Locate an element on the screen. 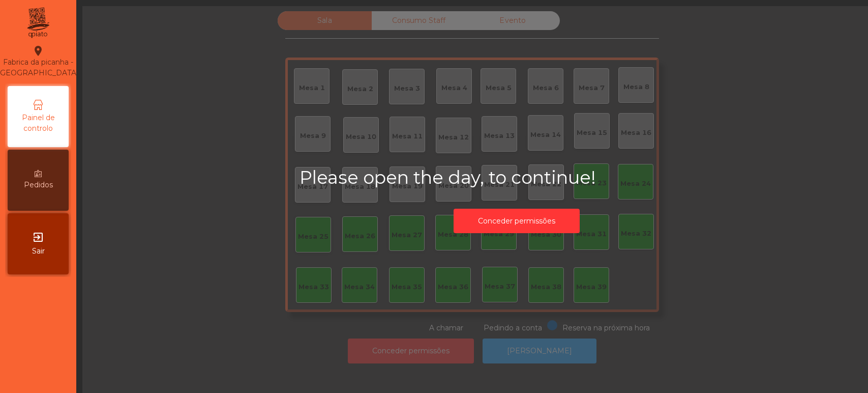 Image resolution: width=868 pixels, height=393 pixels. button: Conceder permissões is located at coordinates (516, 221).